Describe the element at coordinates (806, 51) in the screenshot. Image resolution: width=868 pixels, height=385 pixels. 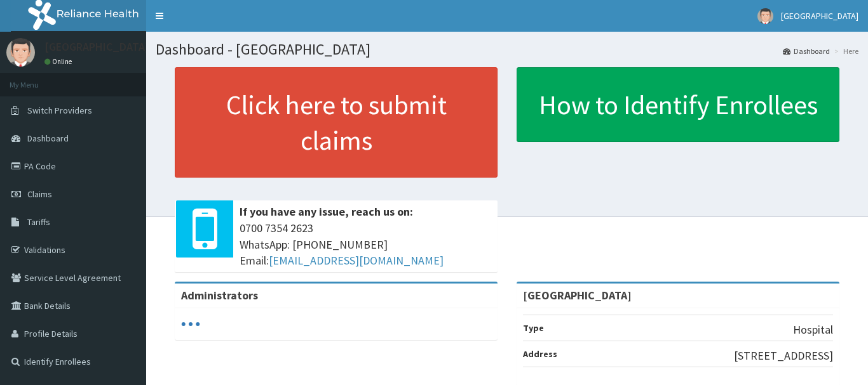
I see `a: Dashboard` at that location.